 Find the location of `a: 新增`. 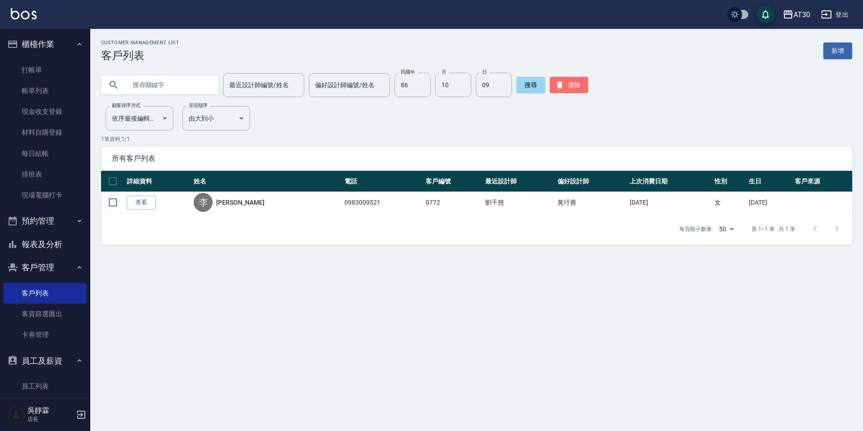

a: 新增 is located at coordinates (838, 51).